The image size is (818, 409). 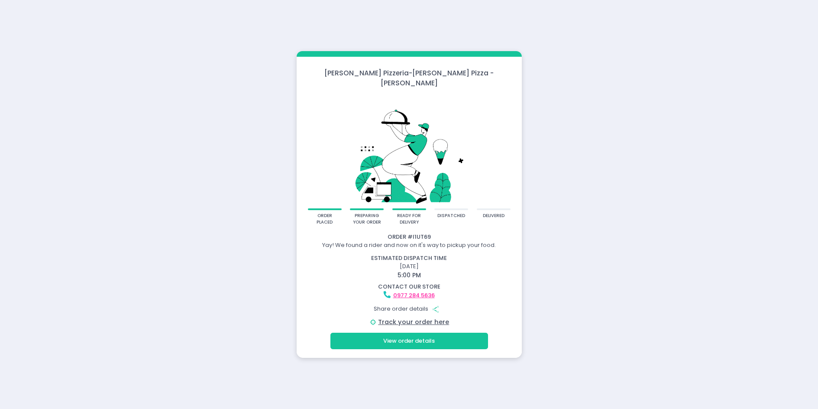 I want to click on button: View order details, so click(x=409, y=341).